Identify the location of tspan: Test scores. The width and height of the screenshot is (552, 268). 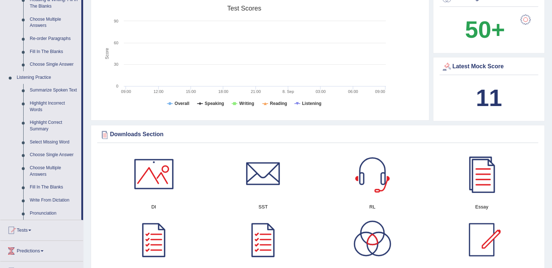
(244, 8).